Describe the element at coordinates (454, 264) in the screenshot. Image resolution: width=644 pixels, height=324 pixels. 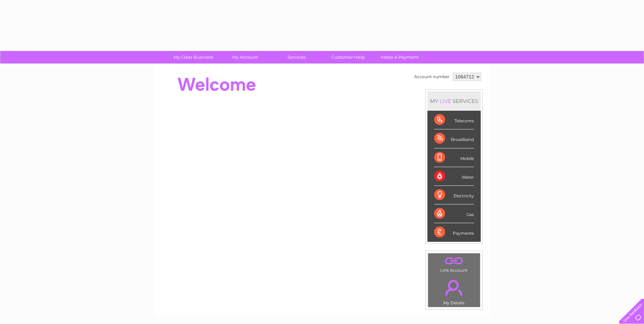
I see `td: Link Account` at that location.